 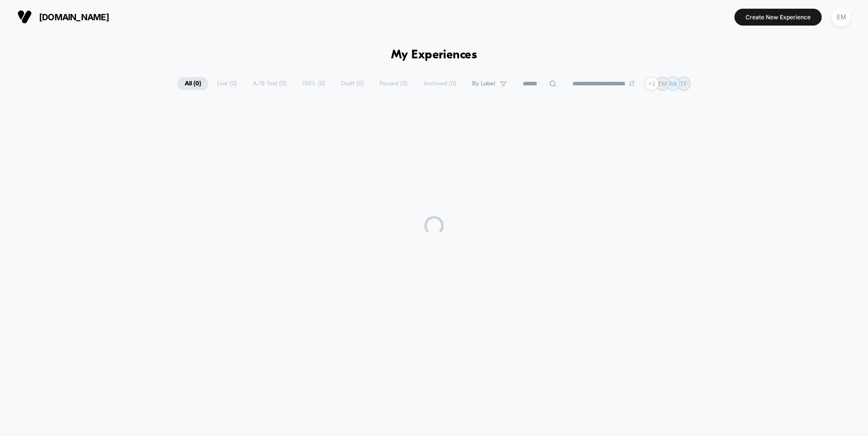 I want to click on h1: My Experiences, so click(x=434, y=55).